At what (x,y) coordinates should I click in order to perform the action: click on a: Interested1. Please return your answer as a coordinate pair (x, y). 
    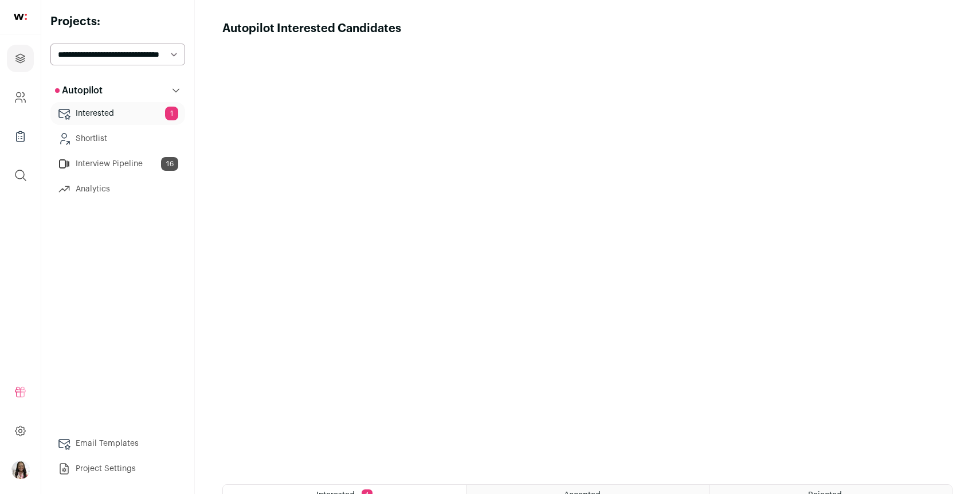
    Looking at the image, I should click on (117, 113).